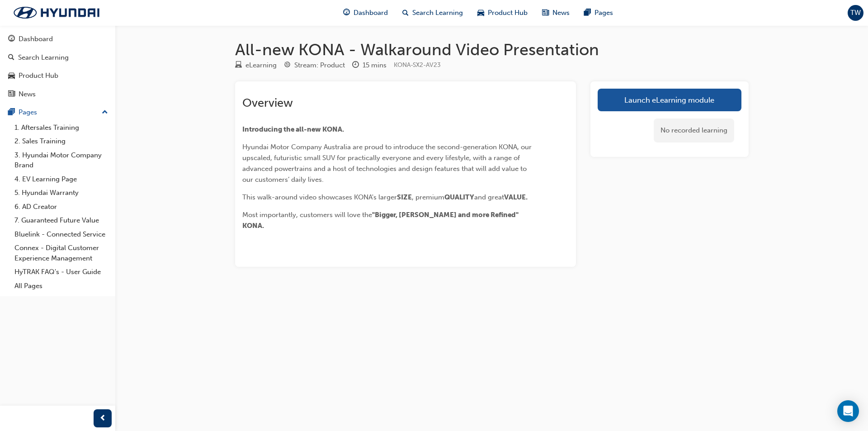 This screenshot has width=868, height=431. I want to click on div: No recorded learning, so click(694, 130).